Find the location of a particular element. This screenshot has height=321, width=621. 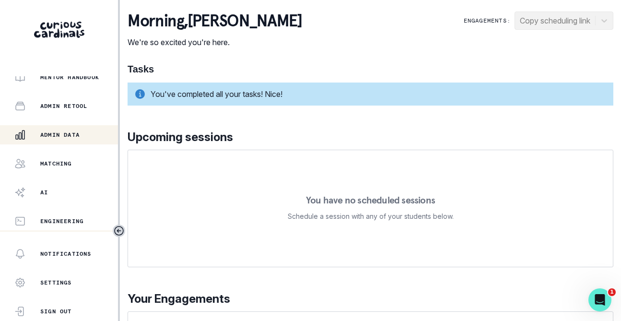

p: Admin Retool is located at coordinates (64, 106).